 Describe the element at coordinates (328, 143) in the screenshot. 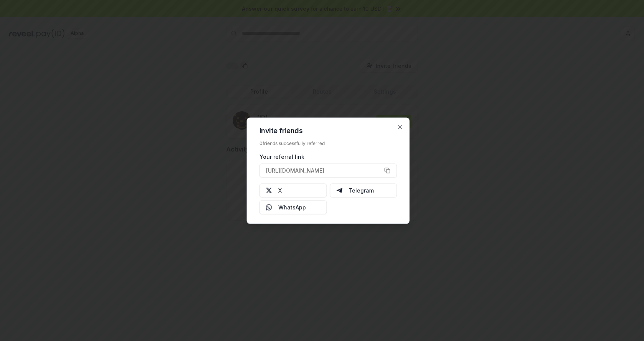

I see `div: 0 friends successfully referred` at that location.